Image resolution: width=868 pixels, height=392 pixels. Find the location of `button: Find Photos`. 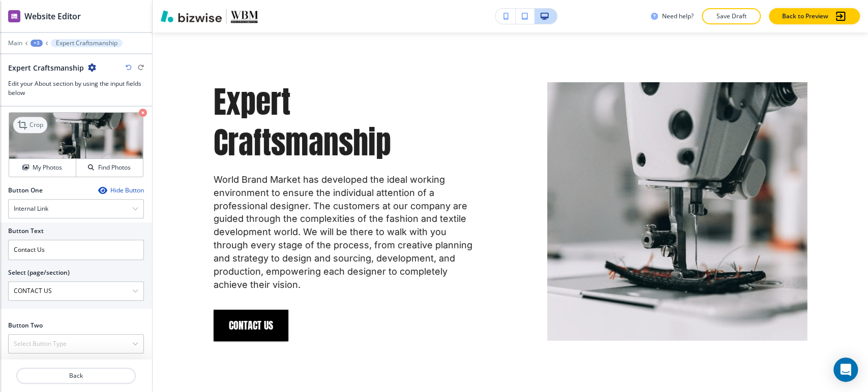

button: Find Photos is located at coordinates (110, 168).